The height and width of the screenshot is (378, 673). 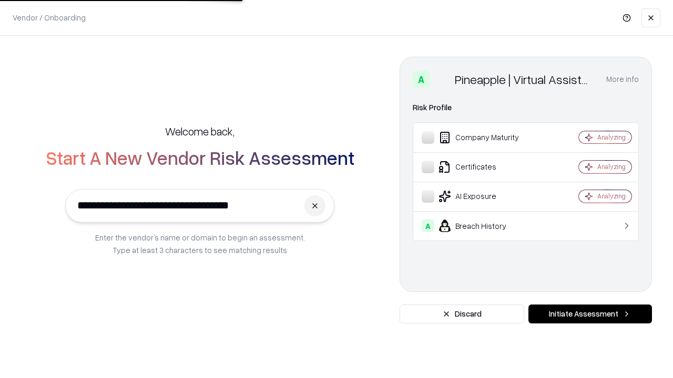 What do you see at coordinates (461, 314) in the screenshot?
I see `button: Discard` at bounding box center [461, 314].